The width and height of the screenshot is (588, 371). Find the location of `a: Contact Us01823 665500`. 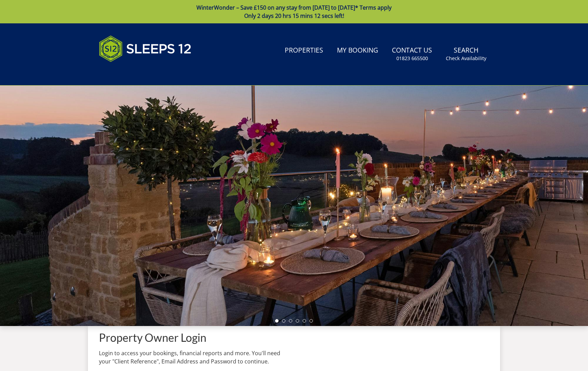

a: Contact Us01823 665500 is located at coordinates (412, 54).